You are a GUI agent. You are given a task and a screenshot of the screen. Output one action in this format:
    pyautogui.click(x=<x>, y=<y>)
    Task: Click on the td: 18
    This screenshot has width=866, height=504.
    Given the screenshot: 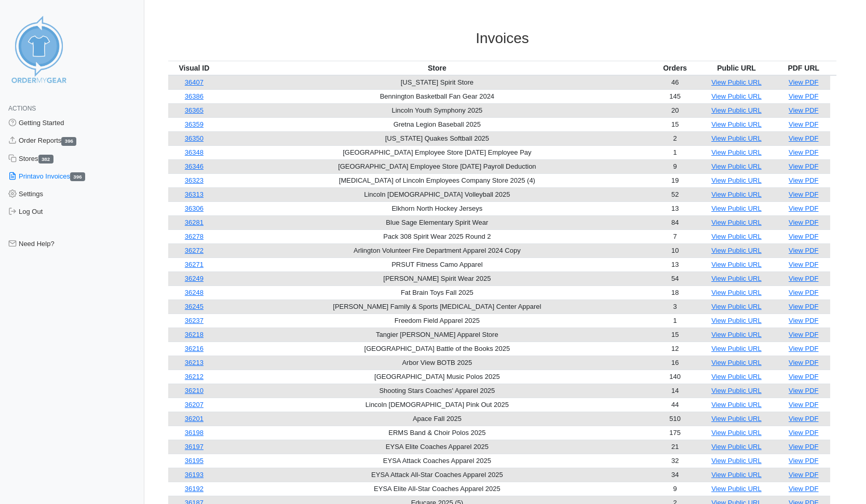 What is the action you would take?
    pyautogui.click(x=675, y=292)
    